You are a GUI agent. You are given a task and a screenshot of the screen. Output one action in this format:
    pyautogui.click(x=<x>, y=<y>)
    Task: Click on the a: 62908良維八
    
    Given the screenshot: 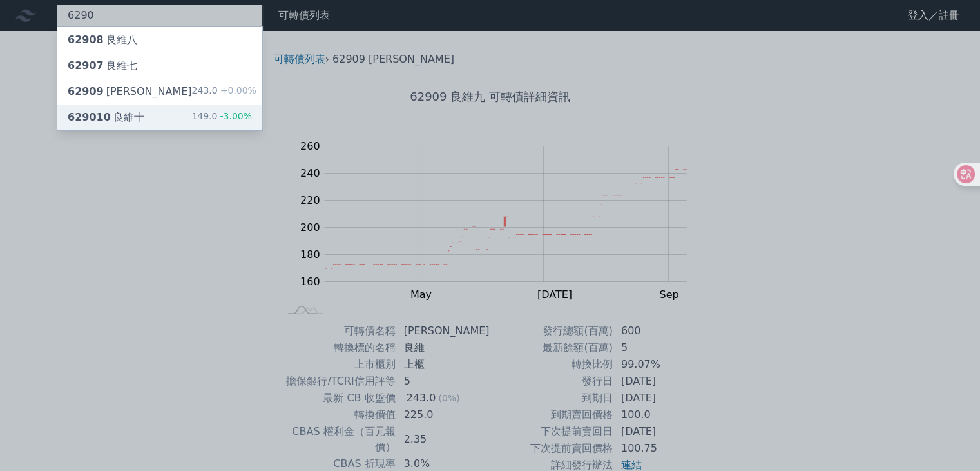 What is the action you would take?
    pyautogui.click(x=160, y=40)
    